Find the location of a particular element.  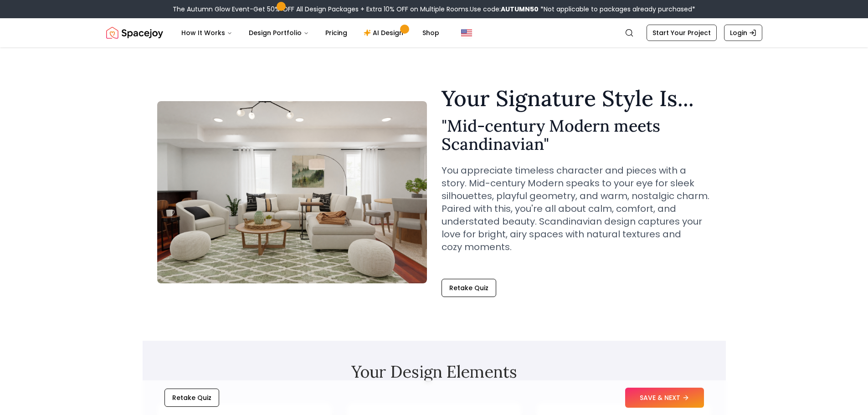

button: How It Works is located at coordinates (207, 33).